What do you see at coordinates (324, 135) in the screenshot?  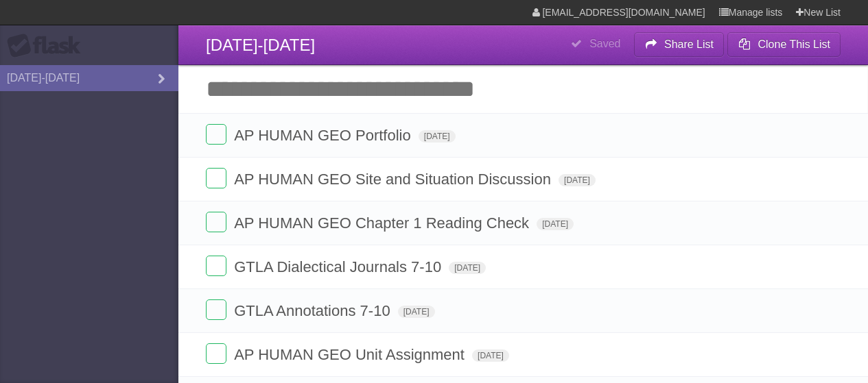 I see `span: AP HUMAN GEO Portfolio` at bounding box center [324, 135].